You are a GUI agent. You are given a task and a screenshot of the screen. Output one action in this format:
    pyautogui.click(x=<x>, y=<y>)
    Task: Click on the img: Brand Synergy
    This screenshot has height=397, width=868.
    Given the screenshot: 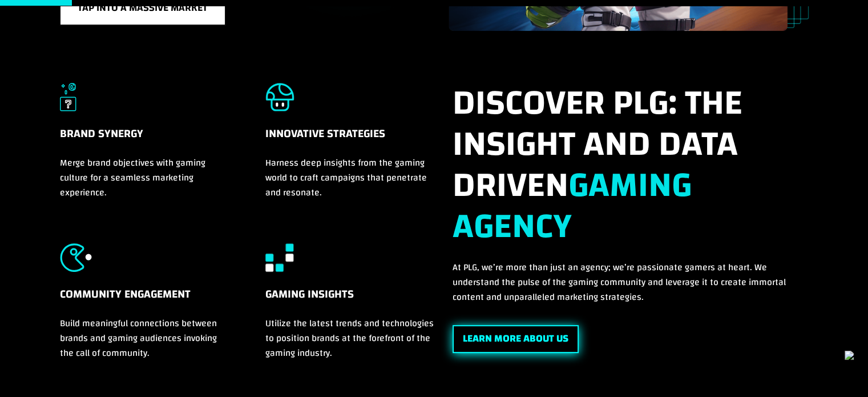 What is the action you would take?
    pyautogui.click(x=68, y=97)
    